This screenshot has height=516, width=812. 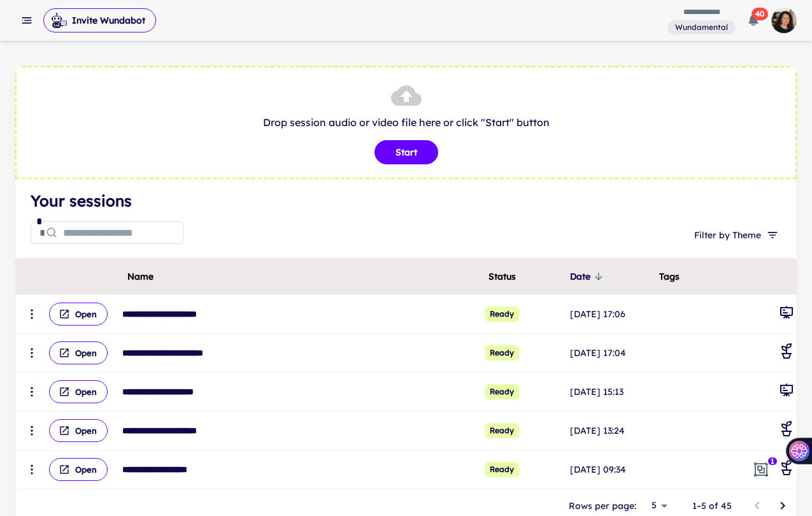 I want to click on div: scrollable content, so click(x=406, y=373).